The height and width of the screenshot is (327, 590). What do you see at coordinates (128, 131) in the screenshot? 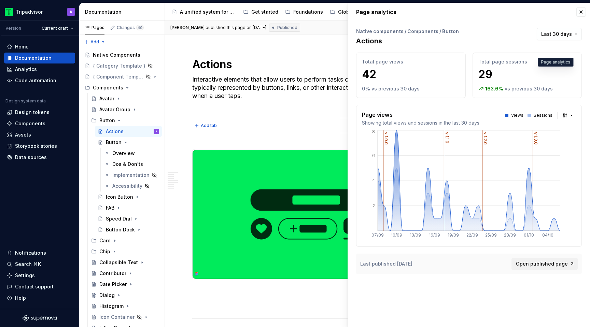
I see `a: ActionsK` at bounding box center [128, 131].